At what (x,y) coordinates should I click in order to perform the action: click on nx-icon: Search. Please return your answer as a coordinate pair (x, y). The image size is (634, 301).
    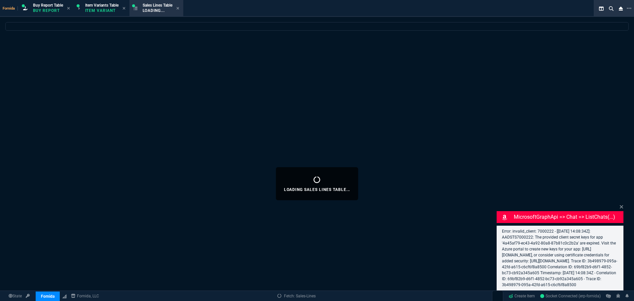
    Looking at the image, I should click on (611, 9).